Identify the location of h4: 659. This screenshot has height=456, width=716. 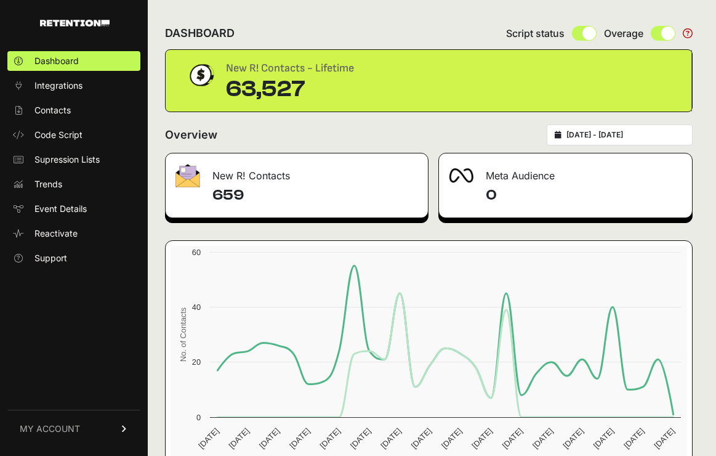
(315, 195).